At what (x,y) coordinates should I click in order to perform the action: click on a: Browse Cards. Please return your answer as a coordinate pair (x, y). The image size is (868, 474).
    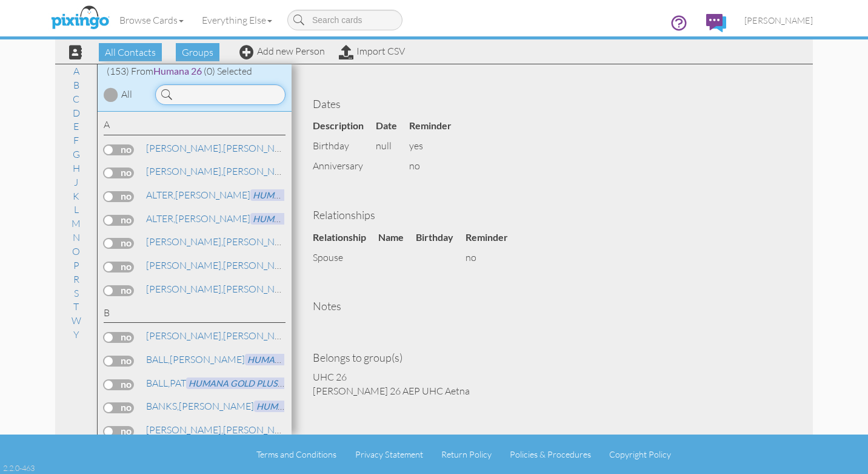
    Looking at the image, I should click on (152, 20).